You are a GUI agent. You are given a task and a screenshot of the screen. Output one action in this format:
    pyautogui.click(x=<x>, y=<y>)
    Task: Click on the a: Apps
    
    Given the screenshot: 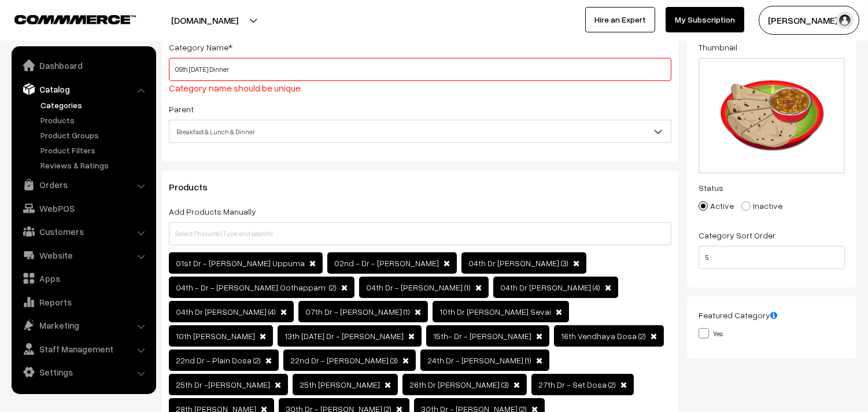 What is the action you would take?
    pyautogui.click(x=83, y=278)
    